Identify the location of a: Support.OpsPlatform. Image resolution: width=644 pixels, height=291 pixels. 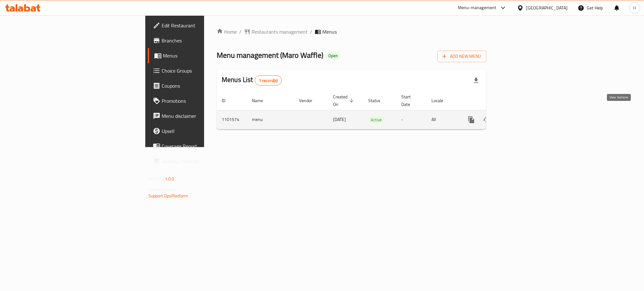
(168, 196).